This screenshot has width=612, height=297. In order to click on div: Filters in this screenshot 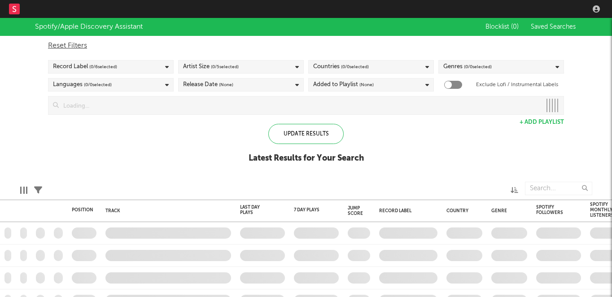, I will do `click(38, 190)`.